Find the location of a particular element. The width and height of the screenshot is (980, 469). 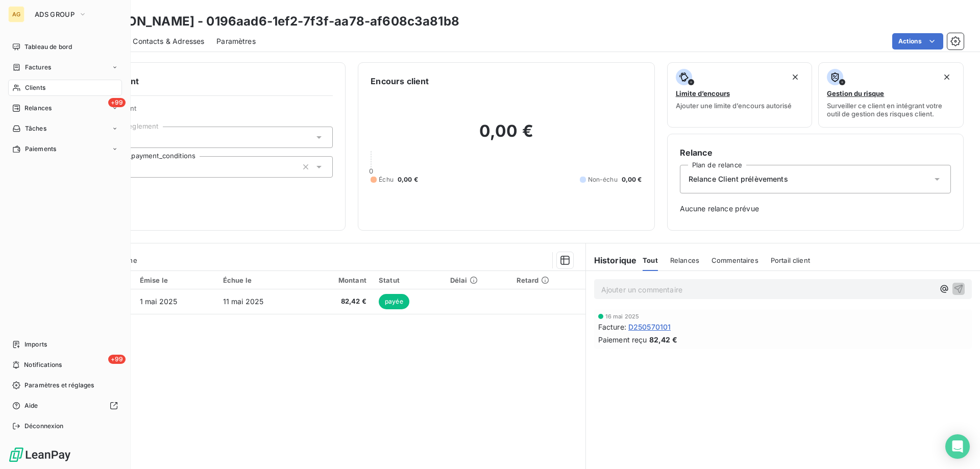

span: Limite d’encours is located at coordinates (703, 94).